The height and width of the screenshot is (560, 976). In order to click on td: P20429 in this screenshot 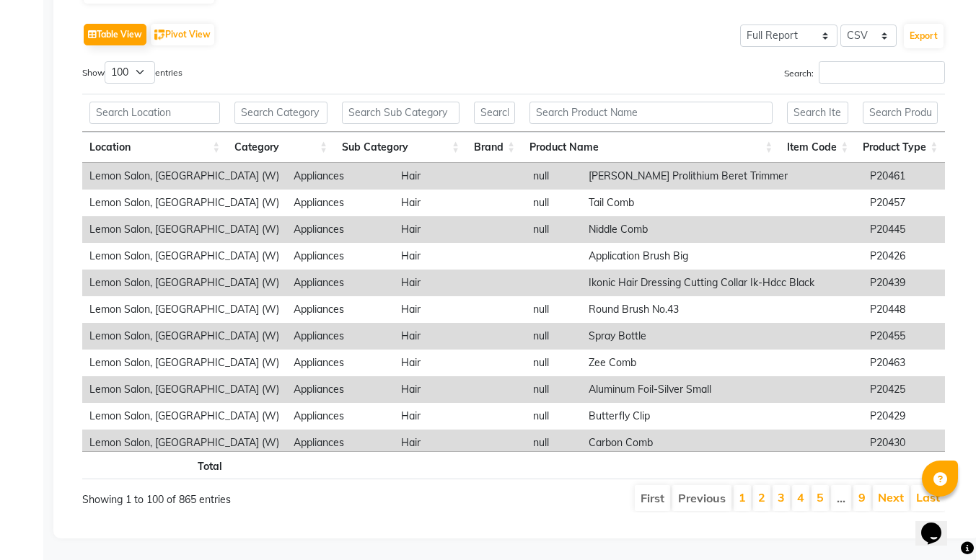, I will do `click(900, 416)`.